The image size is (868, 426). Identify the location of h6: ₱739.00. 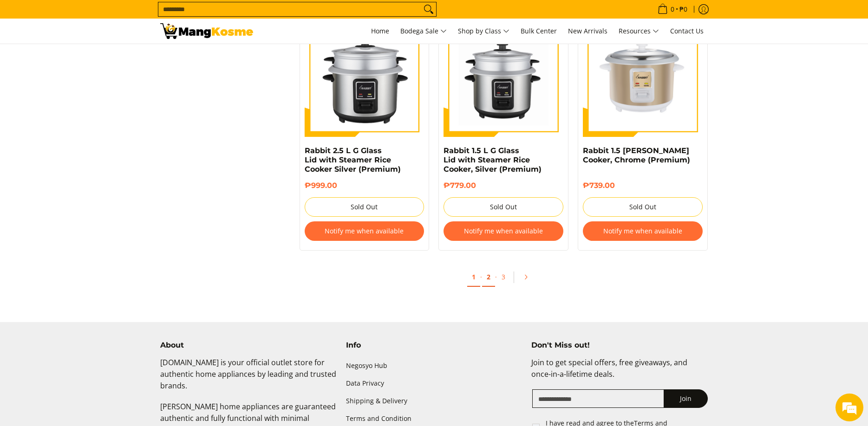
(642, 186).